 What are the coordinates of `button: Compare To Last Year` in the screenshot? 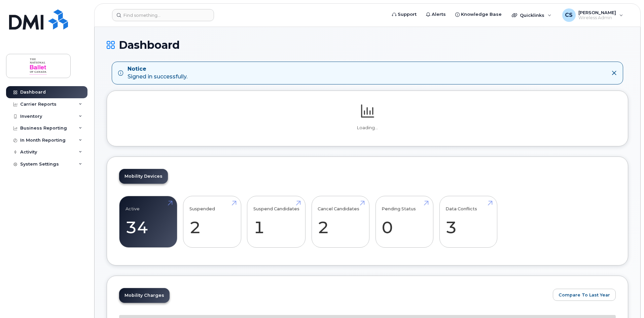 It's located at (584, 295).